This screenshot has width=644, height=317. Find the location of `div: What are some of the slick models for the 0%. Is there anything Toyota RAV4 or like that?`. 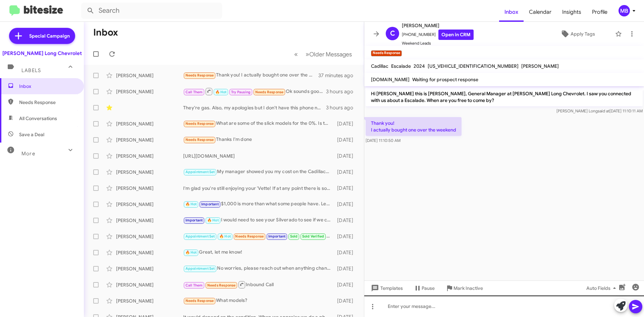

div: What are some of the slick models for the 0%. Is there anything Toyota RAV4 or like that? is located at coordinates (258, 124).